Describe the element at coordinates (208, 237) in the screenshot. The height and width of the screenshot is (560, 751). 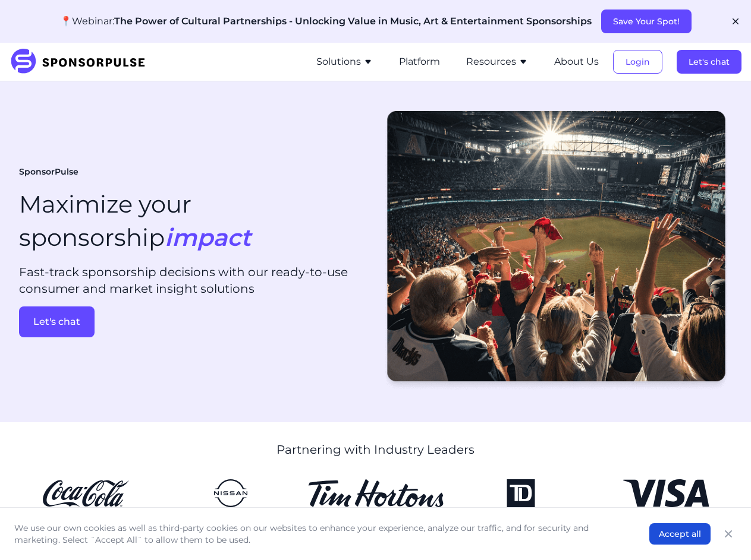
I see `i: impact` at that location.